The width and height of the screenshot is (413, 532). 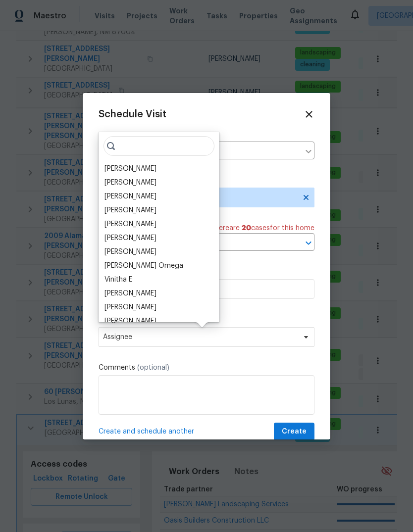 I want to click on span: 20, so click(x=246, y=228).